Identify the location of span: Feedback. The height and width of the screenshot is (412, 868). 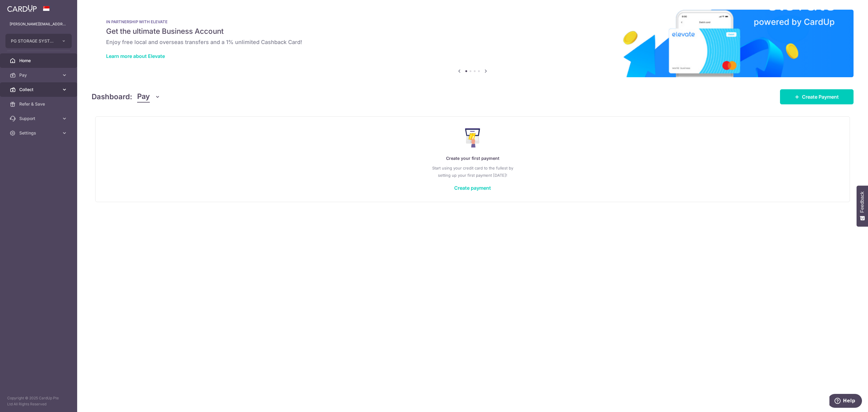
(862, 202).